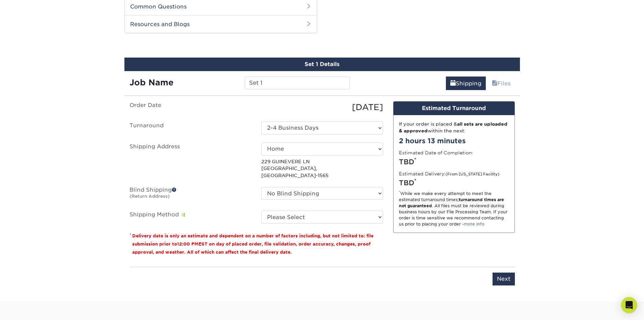 This screenshot has width=644, height=320. Describe the element at coordinates (504, 279) in the screenshot. I see `input: Next` at that location.